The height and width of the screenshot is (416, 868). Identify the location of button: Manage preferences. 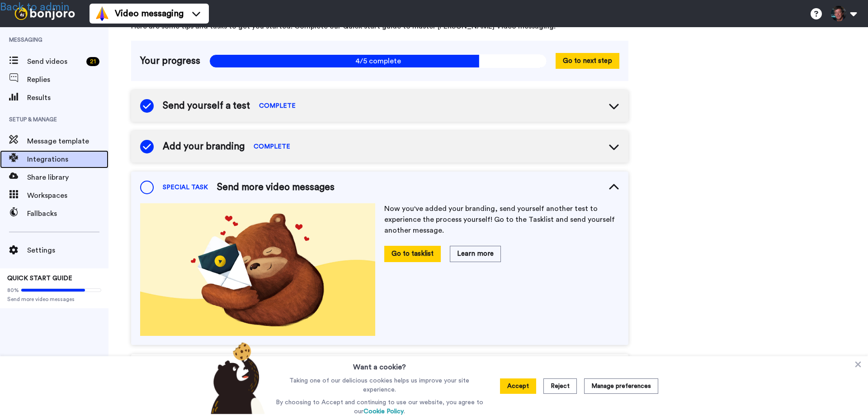
(621, 386).